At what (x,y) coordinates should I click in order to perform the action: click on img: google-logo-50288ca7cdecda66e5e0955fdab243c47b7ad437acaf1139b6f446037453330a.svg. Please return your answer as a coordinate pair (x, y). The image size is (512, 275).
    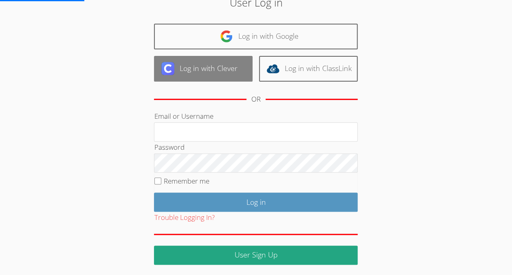
    Looking at the image, I should click on (227, 36).